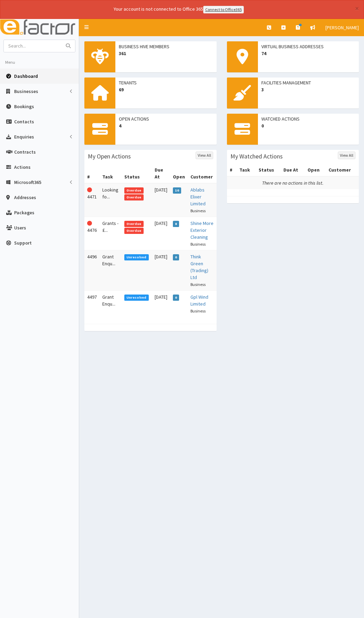 This screenshot has width=364, height=618. Describe the element at coordinates (111, 234) in the screenshot. I see `td: Grants - £...` at that location.